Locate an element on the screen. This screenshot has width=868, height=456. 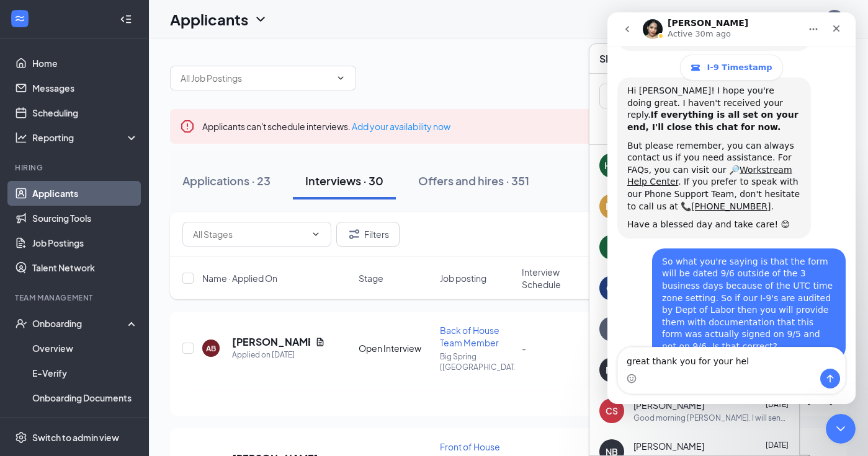
b: If everything is all set on your end, I'll close this chat for now. is located at coordinates (106, 109).